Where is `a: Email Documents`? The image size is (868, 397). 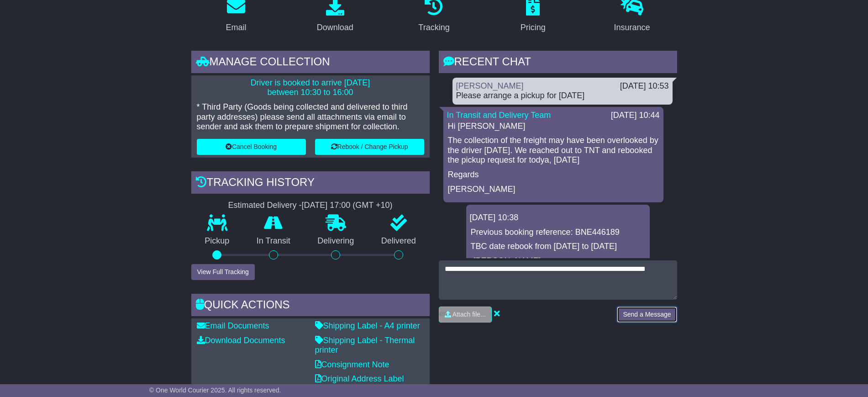 a: Email Documents is located at coordinates (233, 326).